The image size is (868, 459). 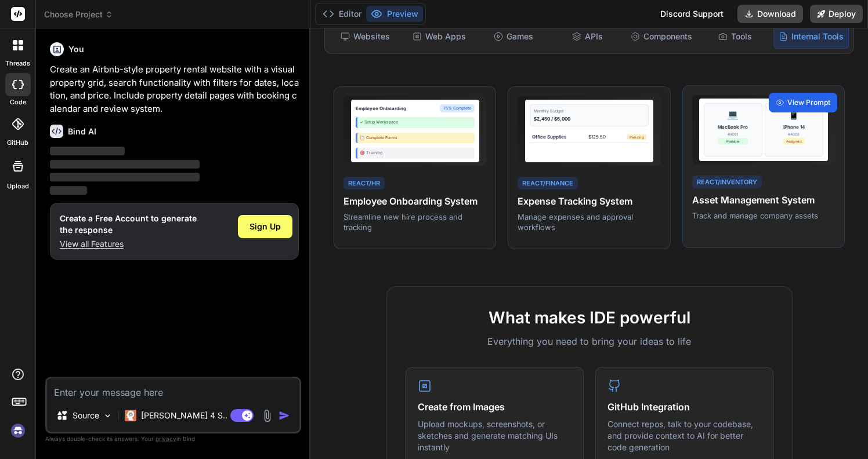 What do you see at coordinates (342, 14) in the screenshot?
I see `button: Editor` at bounding box center [342, 14].